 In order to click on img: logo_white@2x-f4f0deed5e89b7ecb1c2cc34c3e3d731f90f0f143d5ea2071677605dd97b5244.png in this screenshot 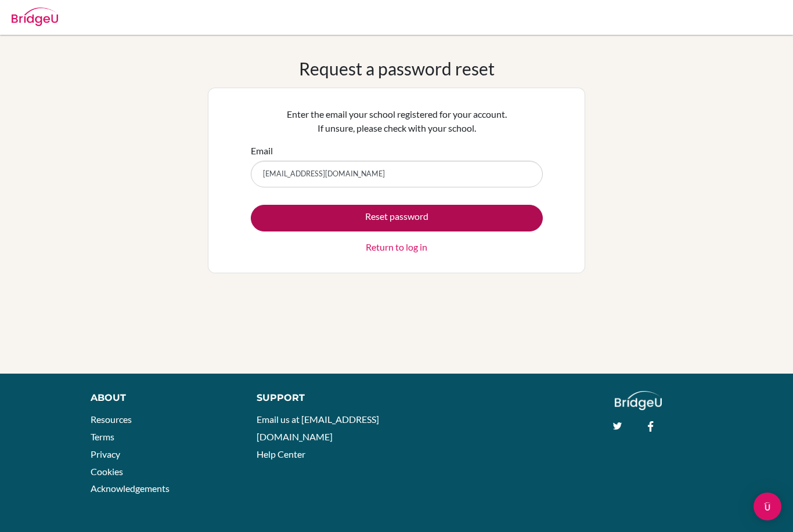, I will do `click(638, 401)`.